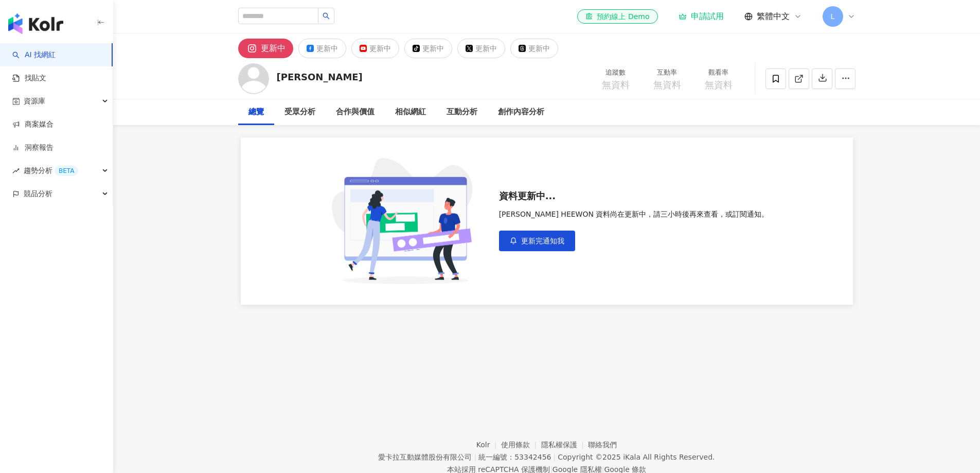 This screenshot has width=980, height=473. Describe the element at coordinates (602, 445) in the screenshot. I see `a: 聯絡我們` at that location.